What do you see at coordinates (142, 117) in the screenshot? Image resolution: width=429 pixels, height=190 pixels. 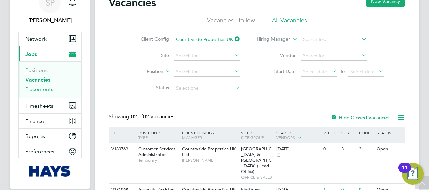 I see `div: Showing` at bounding box center [142, 117].